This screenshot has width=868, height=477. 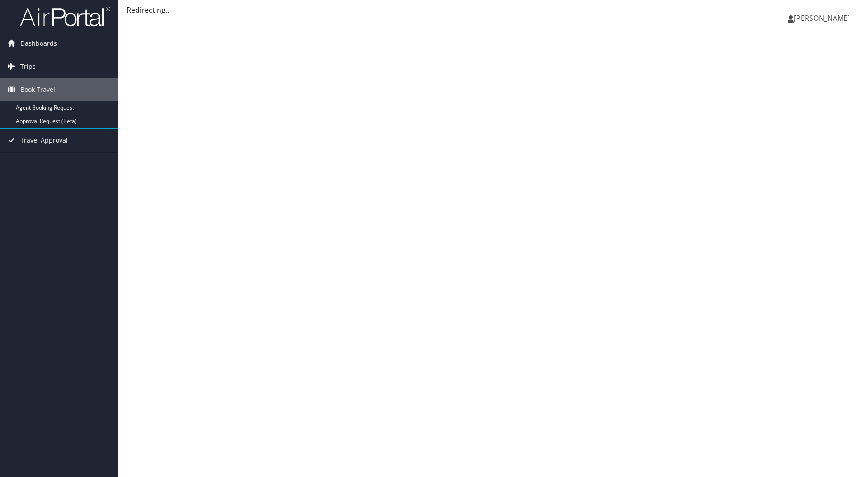 What do you see at coordinates (65, 16) in the screenshot?
I see `img: airportal-logo.png` at bounding box center [65, 16].